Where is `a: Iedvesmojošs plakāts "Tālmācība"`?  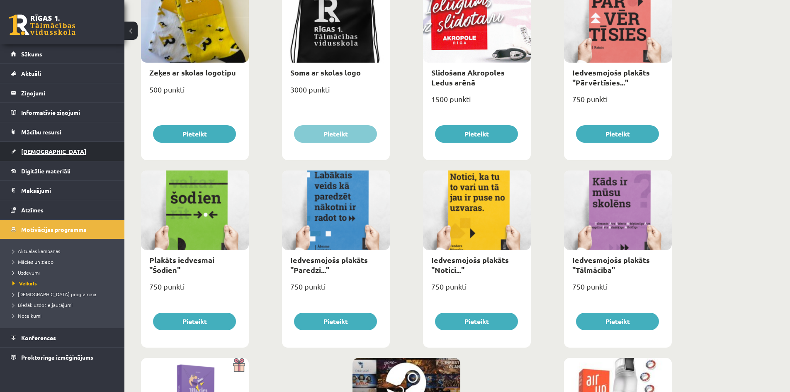
a: Iedvesmojošs plakāts "Tālmācība" is located at coordinates (611, 265).